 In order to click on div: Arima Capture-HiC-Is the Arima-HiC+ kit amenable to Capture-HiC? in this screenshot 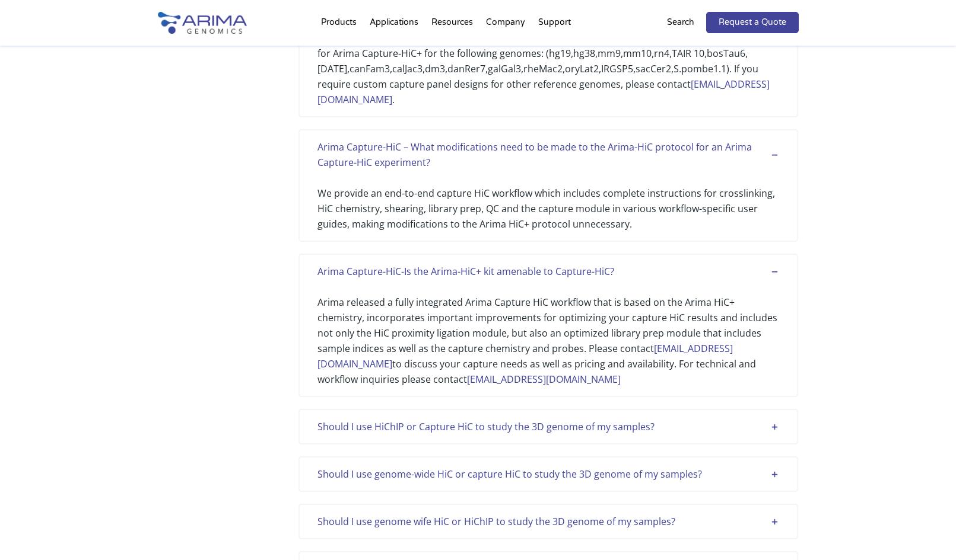, I will do `click(548, 272)`.